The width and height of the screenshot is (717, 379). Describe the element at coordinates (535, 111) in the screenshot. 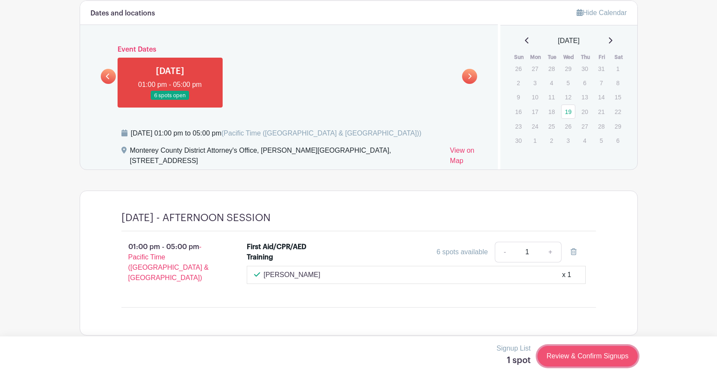

I see `p: 17` at that location.